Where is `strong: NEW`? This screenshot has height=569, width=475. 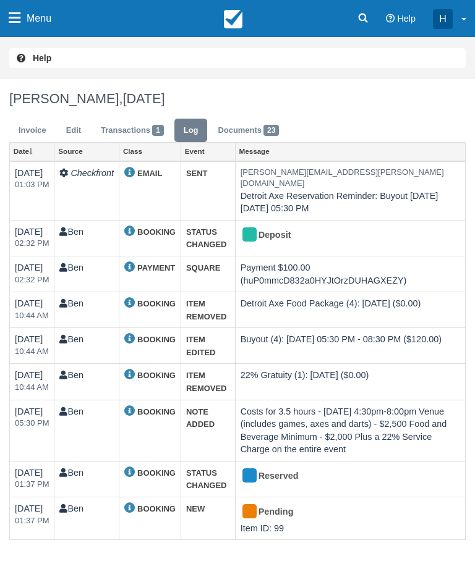 strong: NEW is located at coordinates (195, 509).